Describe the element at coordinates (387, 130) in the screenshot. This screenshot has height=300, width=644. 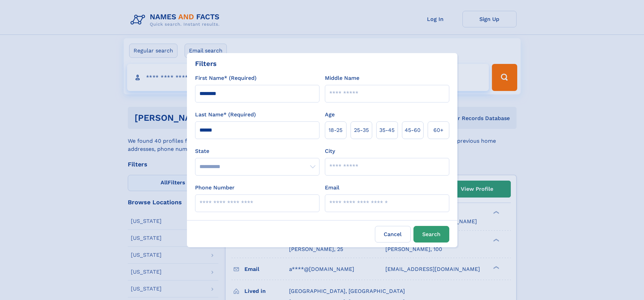
I see `span: 35‑45` at that location.